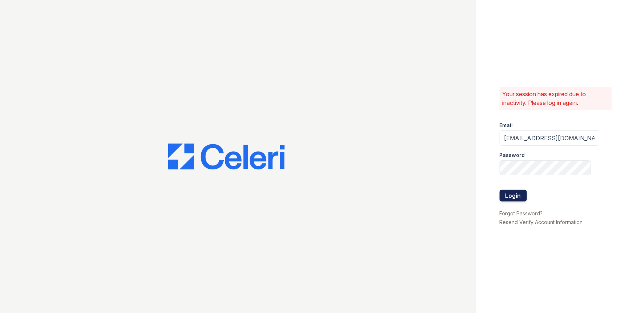 This screenshot has width=635, height=313. Describe the element at coordinates (556, 98) in the screenshot. I see `p: Your session has expired due to inactivity. Please log in again.` at that location.